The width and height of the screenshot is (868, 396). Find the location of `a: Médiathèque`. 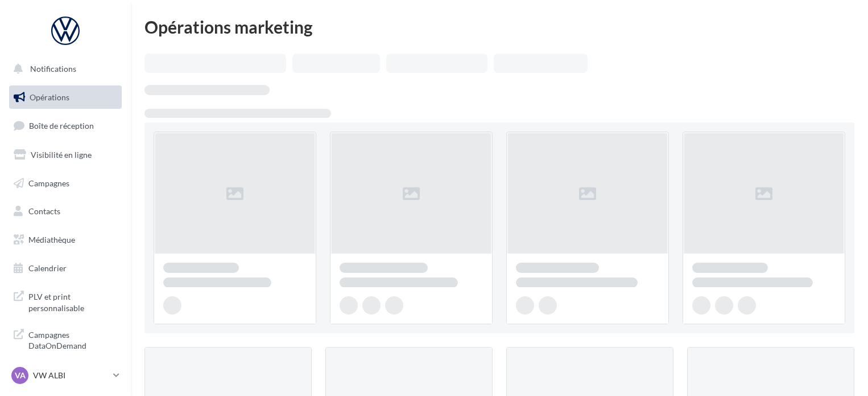

a: Médiathèque is located at coordinates (65, 240).